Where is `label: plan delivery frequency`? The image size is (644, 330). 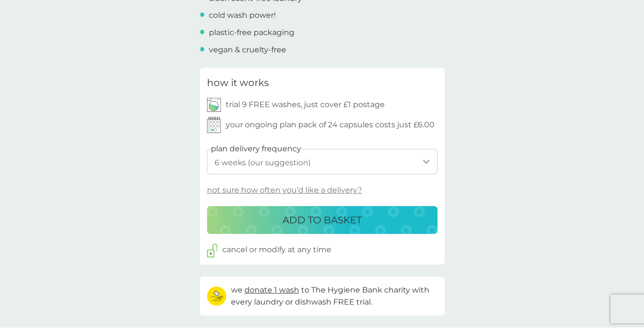
label: plan delivery frequency is located at coordinates (256, 149).